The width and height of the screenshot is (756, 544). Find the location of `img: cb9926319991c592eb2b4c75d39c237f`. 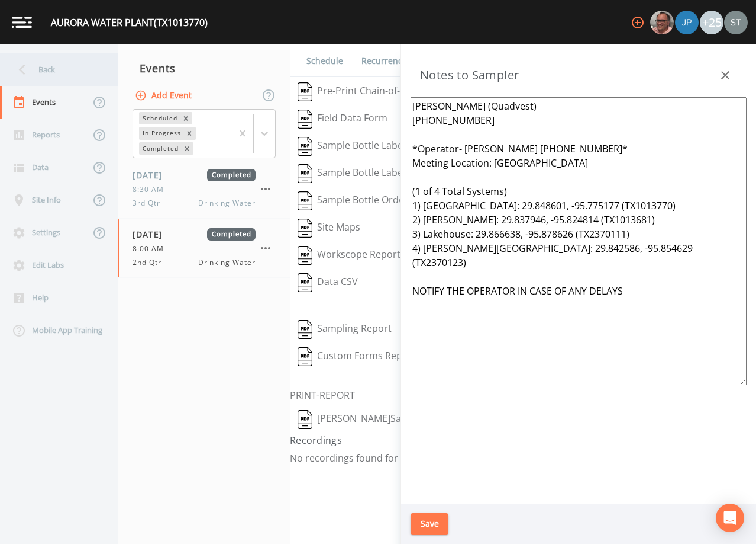

img: cb9926319991c592eb2b4c75d39c237f is located at coordinates (736, 23).